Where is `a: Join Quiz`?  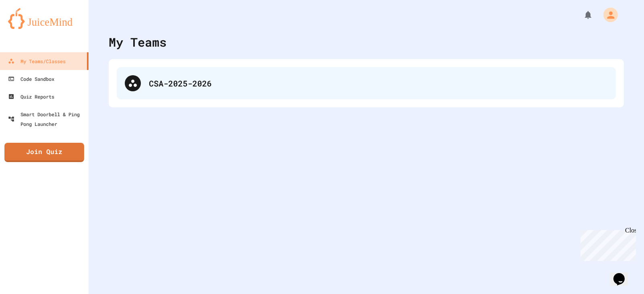
a: Join Quiz is located at coordinates (44, 152).